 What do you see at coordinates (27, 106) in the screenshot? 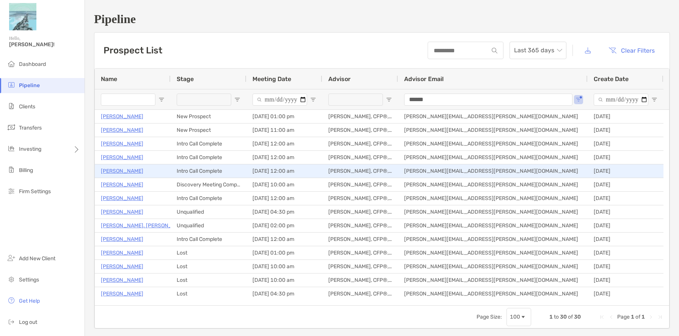
I see `span: Clients` at bounding box center [27, 106].